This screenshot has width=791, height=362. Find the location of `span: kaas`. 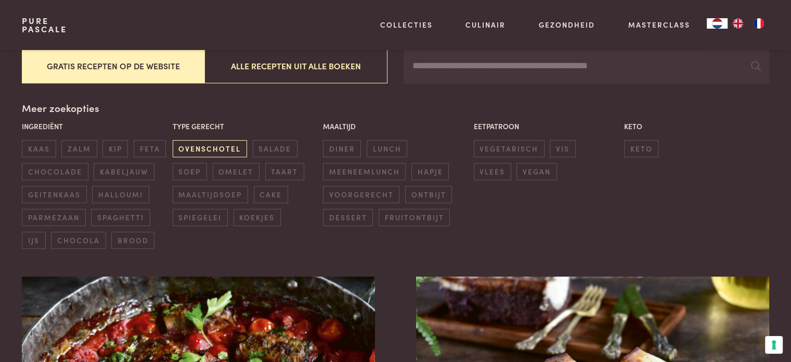

span: kaas is located at coordinates (38, 148).